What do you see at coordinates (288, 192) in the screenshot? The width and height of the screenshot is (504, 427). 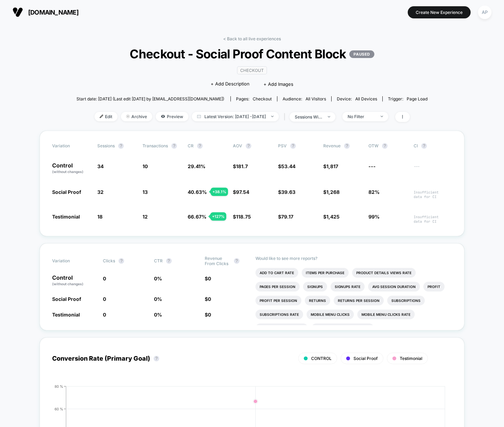 I see `span: 39.63` at bounding box center [288, 192].